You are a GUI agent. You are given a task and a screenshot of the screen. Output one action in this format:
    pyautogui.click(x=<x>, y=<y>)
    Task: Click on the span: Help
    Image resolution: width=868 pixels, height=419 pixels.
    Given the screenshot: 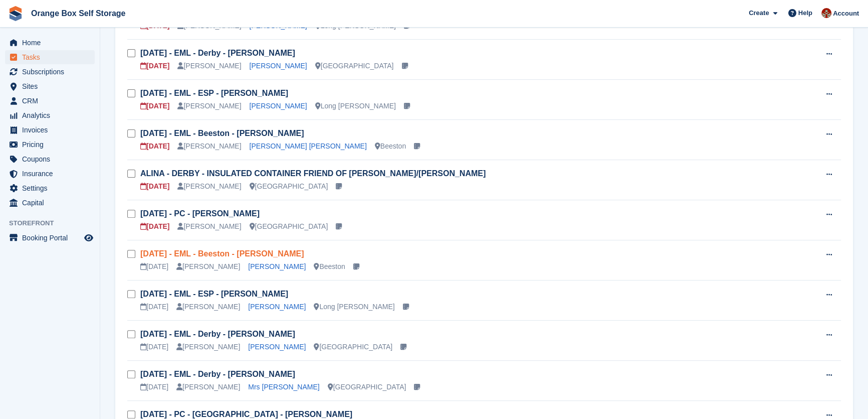 What is the action you would take?
    pyautogui.click(x=806, y=13)
    